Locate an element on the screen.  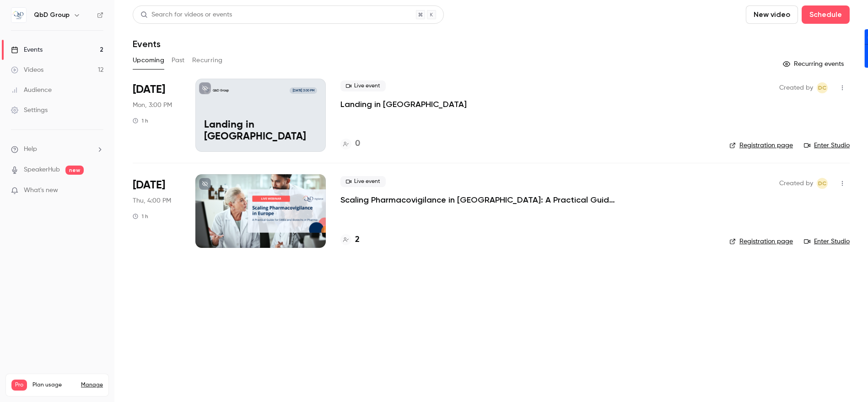
h1: Events is located at coordinates (146, 44).